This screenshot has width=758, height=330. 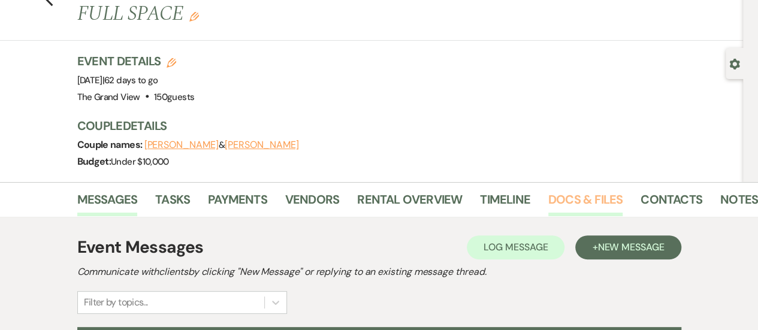 What do you see at coordinates (585, 203) in the screenshot?
I see `a: Docs & Files` at bounding box center [585, 203].